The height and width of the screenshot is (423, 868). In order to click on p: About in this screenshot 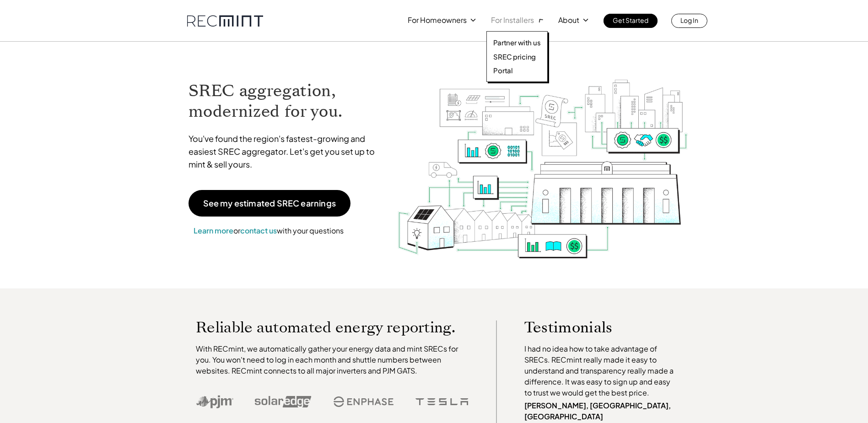, I will do `click(569, 20)`.